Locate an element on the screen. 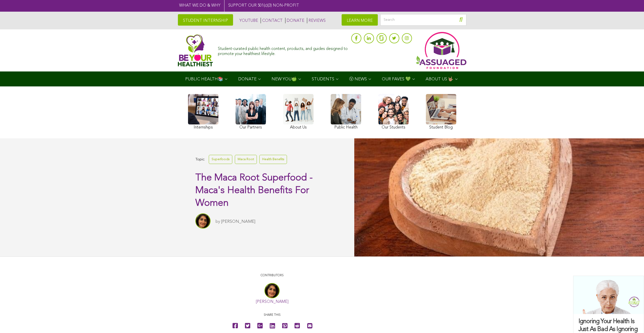  p: CONTRIBUTORS is located at coordinates (272, 276).